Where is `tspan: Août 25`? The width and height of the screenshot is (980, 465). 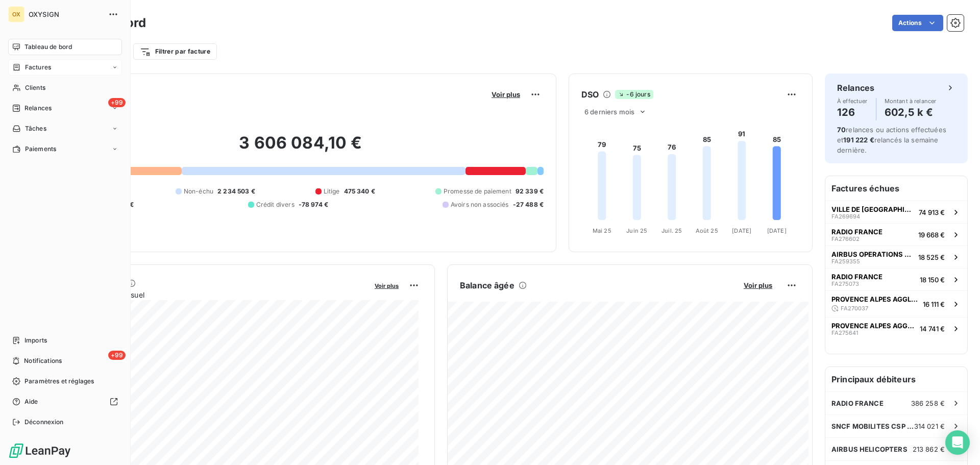
tspan: Août 25 is located at coordinates (707, 231).